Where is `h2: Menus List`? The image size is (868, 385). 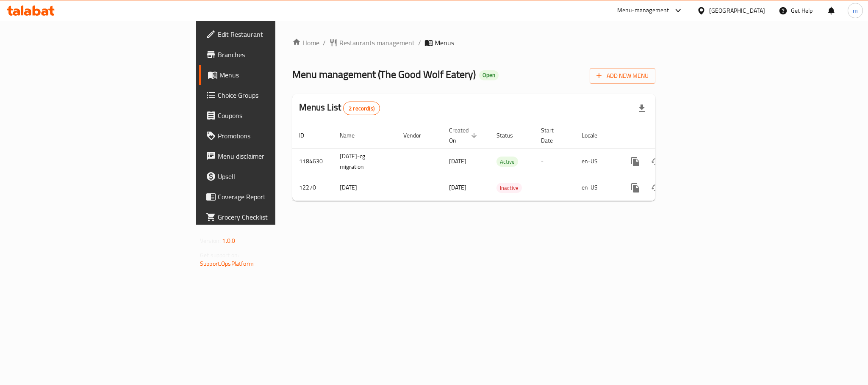
h2: Menus List is located at coordinates (340, 108).